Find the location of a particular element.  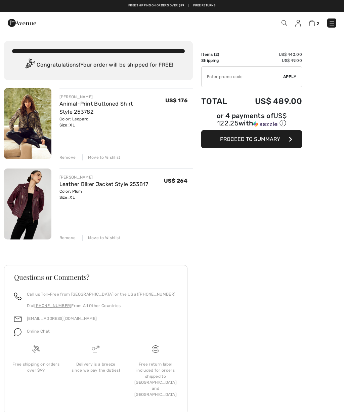

div: Congratulations! Your order will be shipped for FREE! is located at coordinates (99, 65).